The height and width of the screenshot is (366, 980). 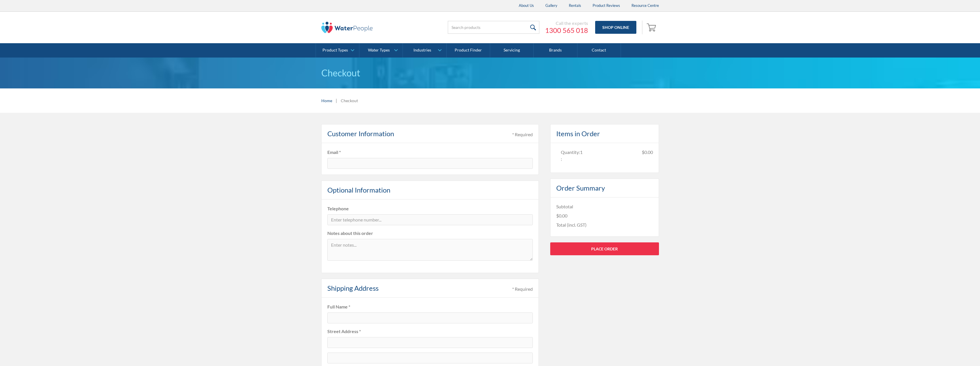 What do you see at coordinates (430, 220) in the screenshot?
I see `input: Enter telephone number...` at bounding box center [430, 220].